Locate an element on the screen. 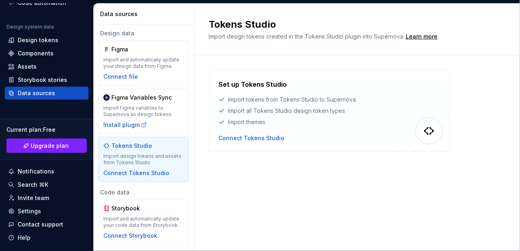  a: Learn more is located at coordinates (421, 37).